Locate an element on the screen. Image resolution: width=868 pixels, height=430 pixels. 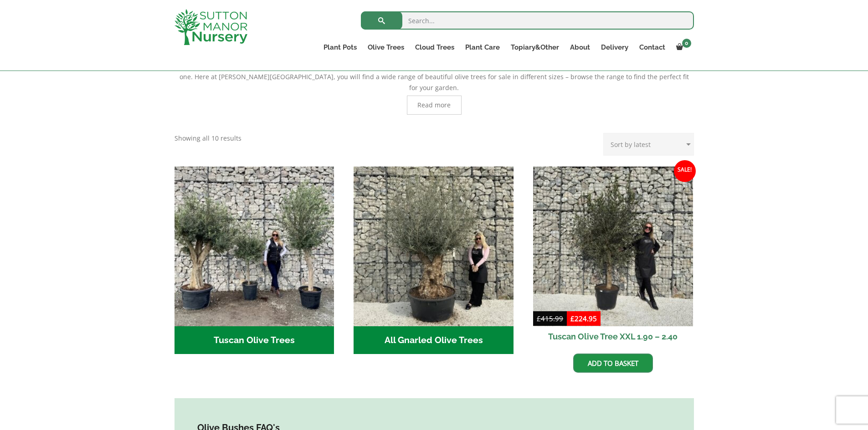
a: Visit product category All Gnarled Olive Trees is located at coordinates (433, 260).